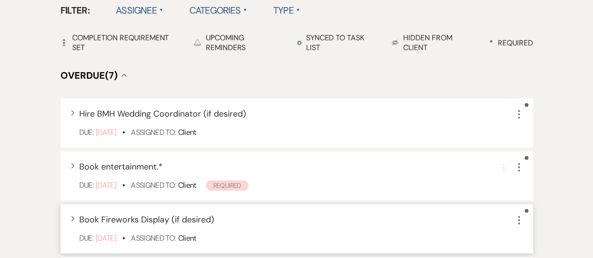 The height and width of the screenshot is (258, 593). Describe the element at coordinates (147, 220) in the screenshot. I see `button: Book Fireworks Display (if desired)` at that location.